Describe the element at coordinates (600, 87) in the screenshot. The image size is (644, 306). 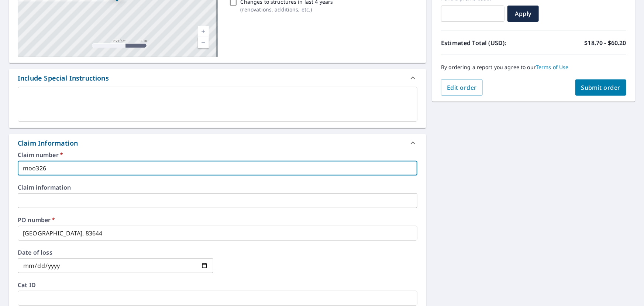
I see `span: Submit order` at that location.